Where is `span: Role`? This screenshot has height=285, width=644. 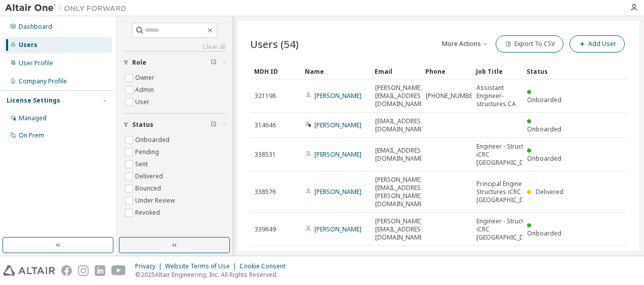 span: Role is located at coordinates (139, 63).